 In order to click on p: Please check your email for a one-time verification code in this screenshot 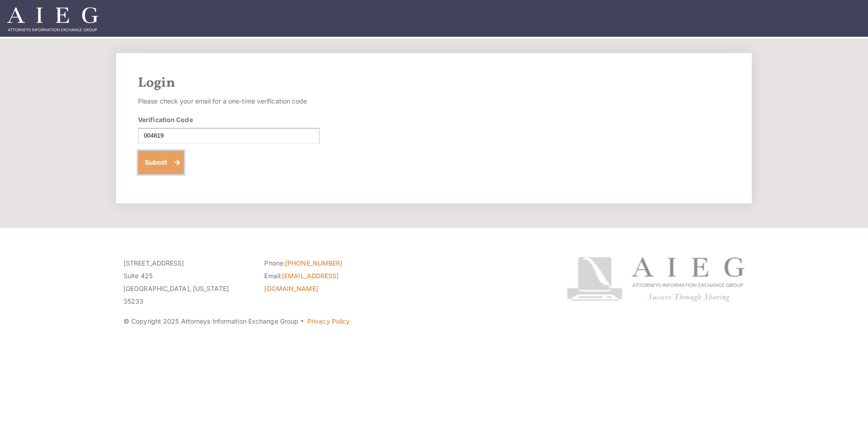, I will do `click(229, 102)`.